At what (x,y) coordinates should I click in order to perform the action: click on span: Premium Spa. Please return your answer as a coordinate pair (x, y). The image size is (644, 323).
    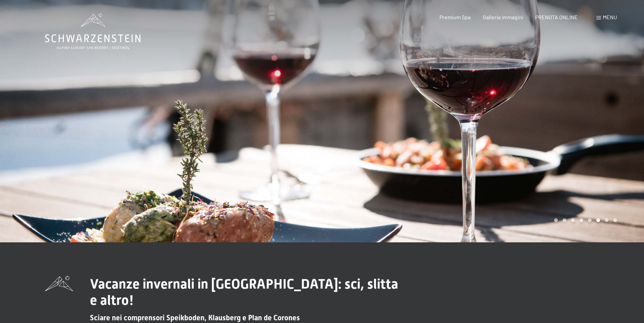
    Looking at the image, I should click on (455, 17).